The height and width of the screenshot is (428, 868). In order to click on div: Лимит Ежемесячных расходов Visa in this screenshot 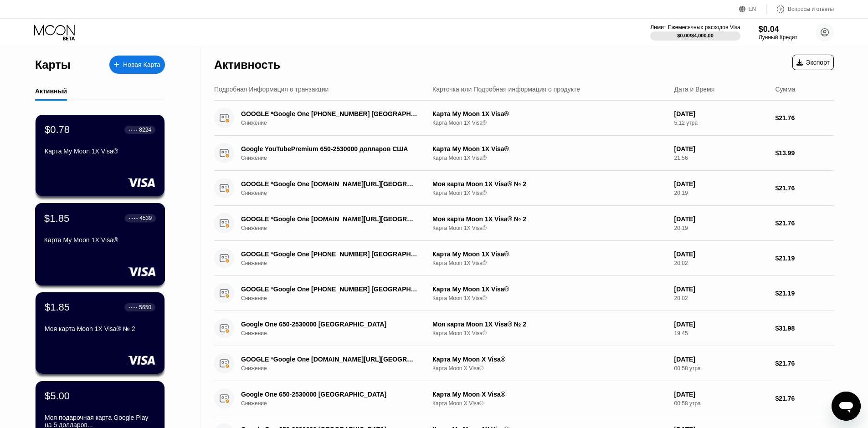, I will do `click(695, 28)`.